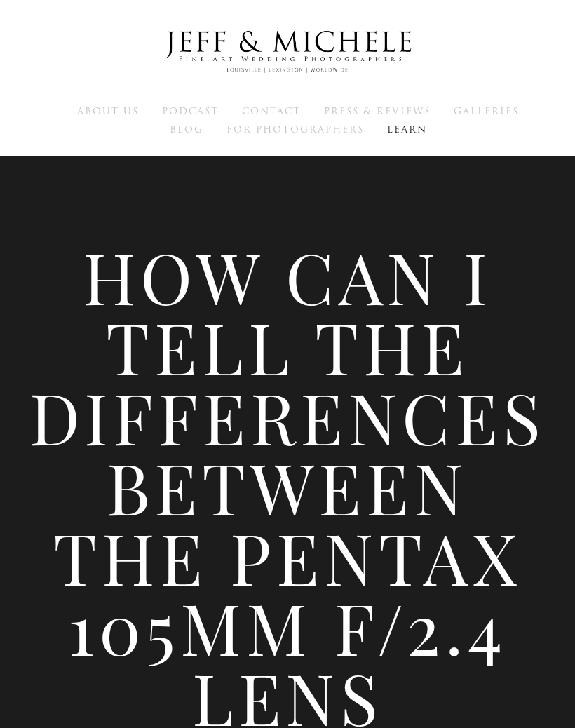  What do you see at coordinates (295, 129) in the screenshot?
I see `a: For Photographers` at bounding box center [295, 129].